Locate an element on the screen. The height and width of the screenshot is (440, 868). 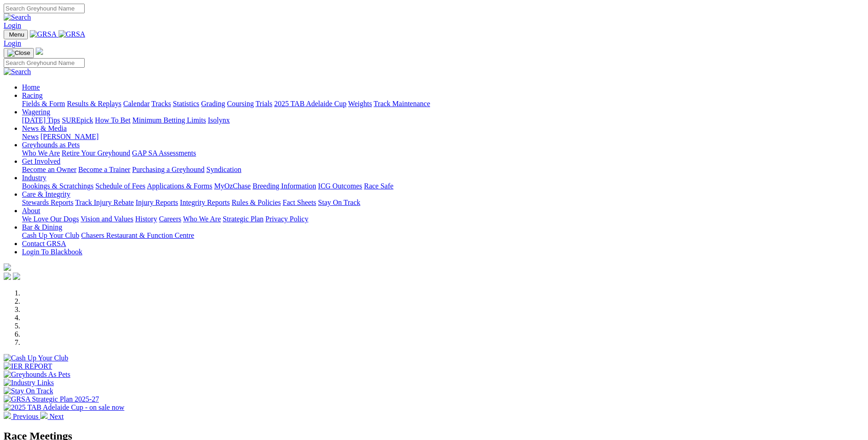
img: chevron-right-pager-white.svg is located at coordinates (44, 415).